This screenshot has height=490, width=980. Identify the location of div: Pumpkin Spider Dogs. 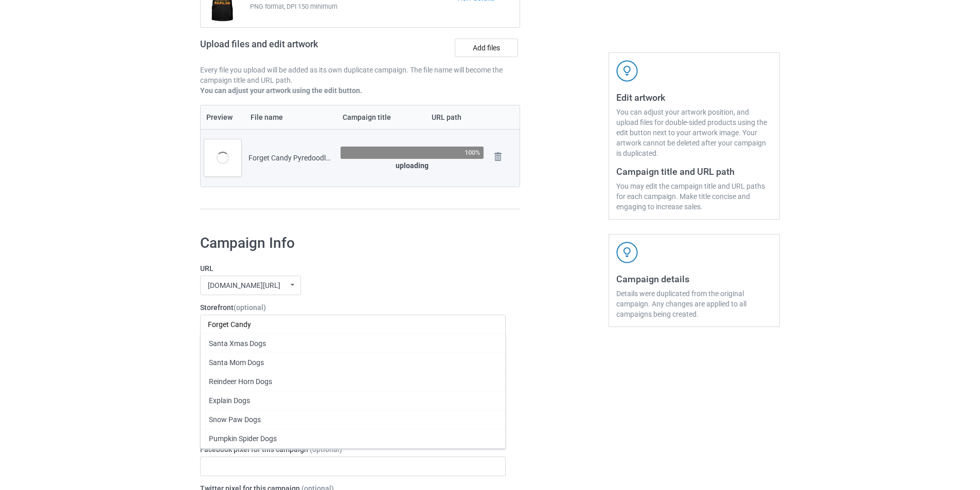
(353, 438).